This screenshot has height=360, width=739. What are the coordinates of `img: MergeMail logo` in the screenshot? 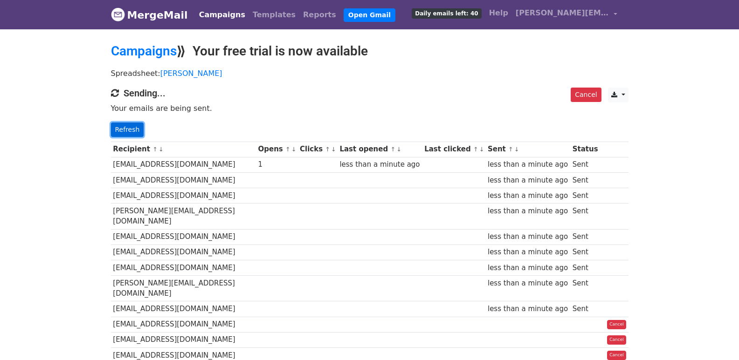 It's located at (118, 14).